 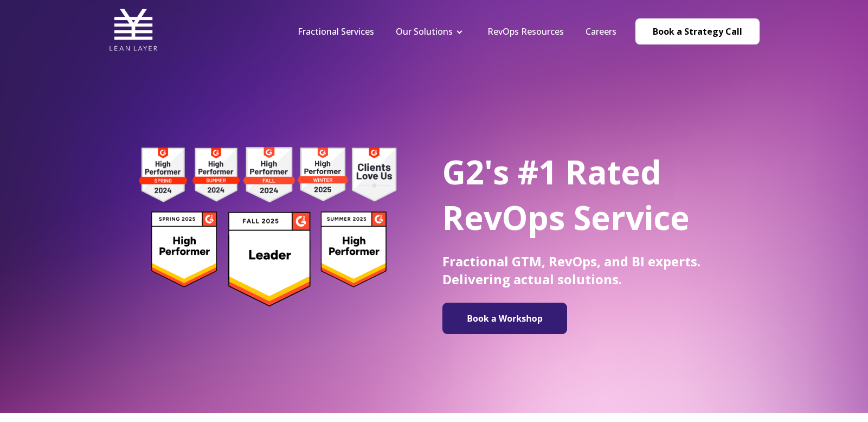 What do you see at coordinates (525, 31) in the screenshot?
I see `a: RevOps Resources` at bounding box center [525, 31].